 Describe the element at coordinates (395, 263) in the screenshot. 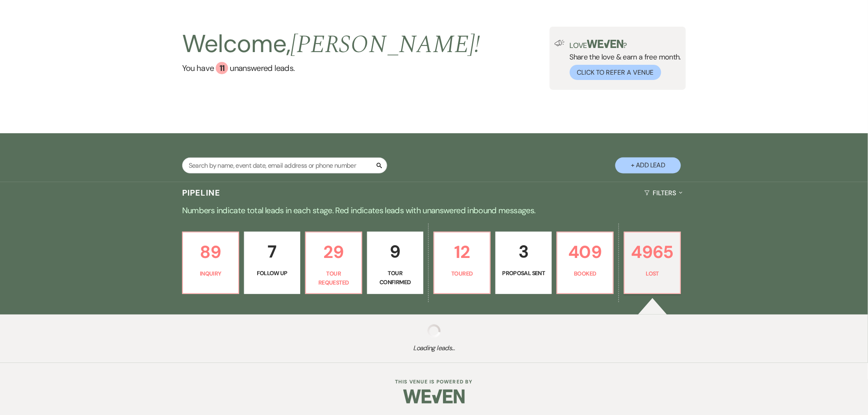

I see `a: 9Tour Confirmed` at that location.